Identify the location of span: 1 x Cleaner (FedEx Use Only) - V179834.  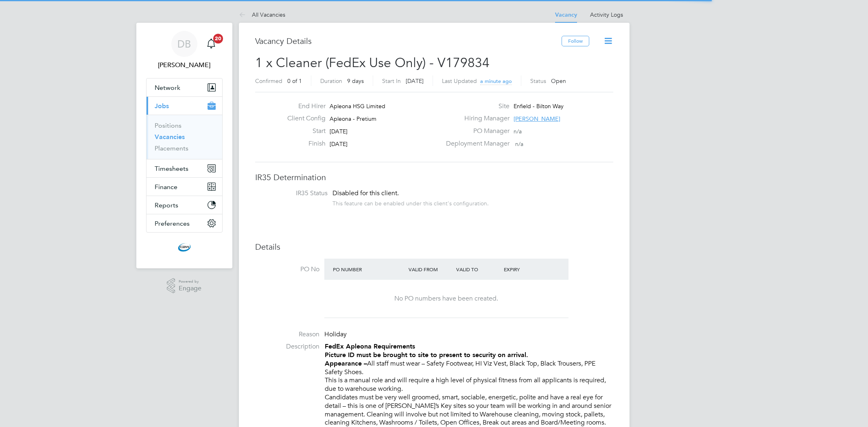
(372, 62).